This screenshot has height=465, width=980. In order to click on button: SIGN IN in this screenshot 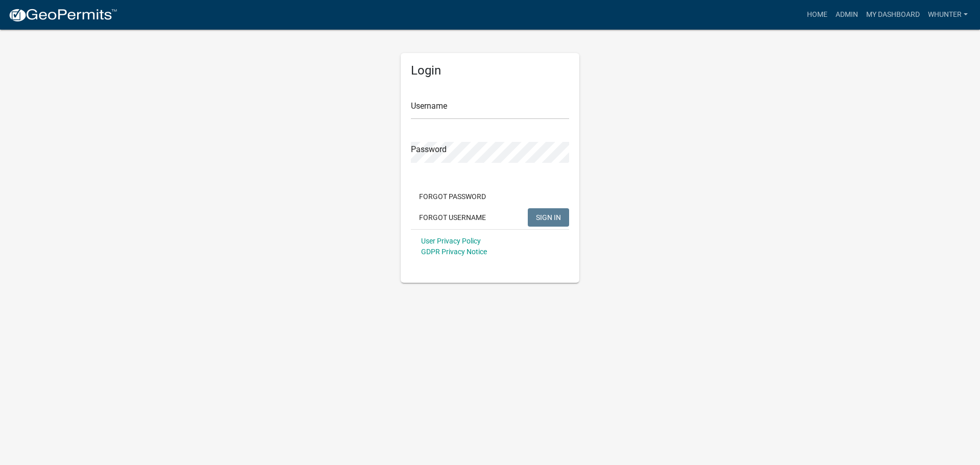, I will do `click(548, 217)`.